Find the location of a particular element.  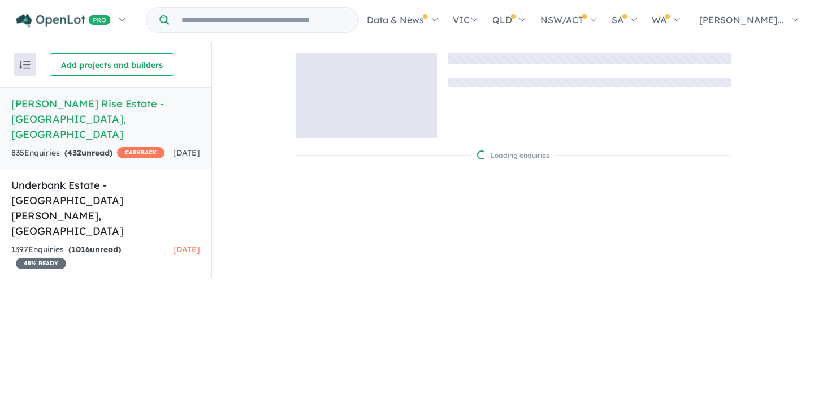

button: Add projects and builders is located at coordinates (112, 64).